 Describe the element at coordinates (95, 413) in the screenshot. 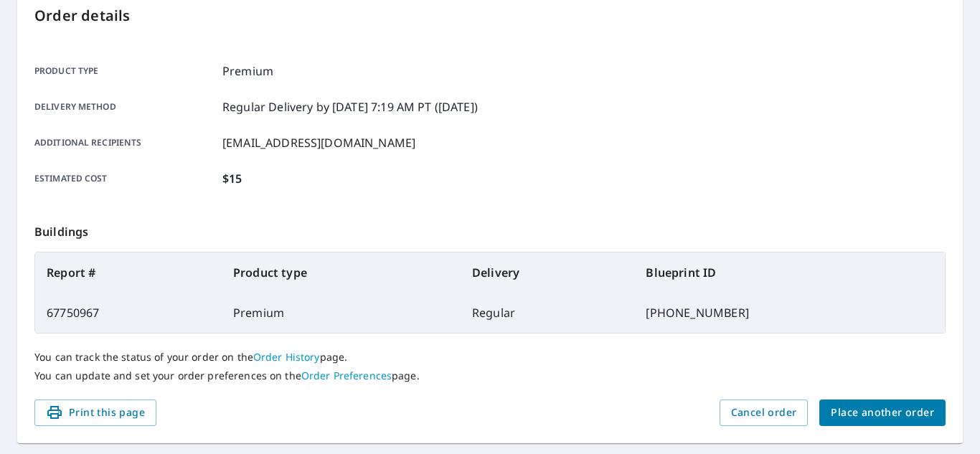

I see `span: Print this page` at that location.